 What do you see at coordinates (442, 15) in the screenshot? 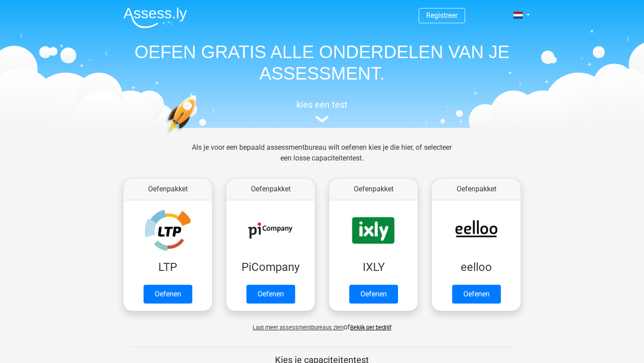
I see `a: Registreer` at bounding box center [442, 15].